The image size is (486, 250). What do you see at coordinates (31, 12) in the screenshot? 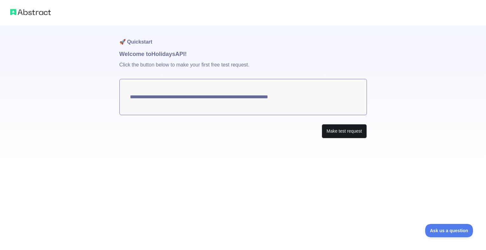
I see `img: Abstract logo` at bounding box center [31, 12].